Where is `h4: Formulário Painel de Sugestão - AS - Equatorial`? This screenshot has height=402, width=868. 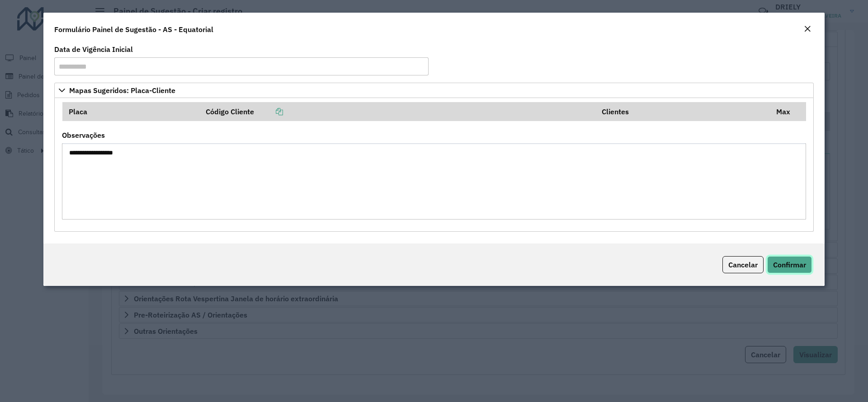 h4: Formulário Painel de Sugestão - AS - Equatorial is located at coordinates (133, 30).